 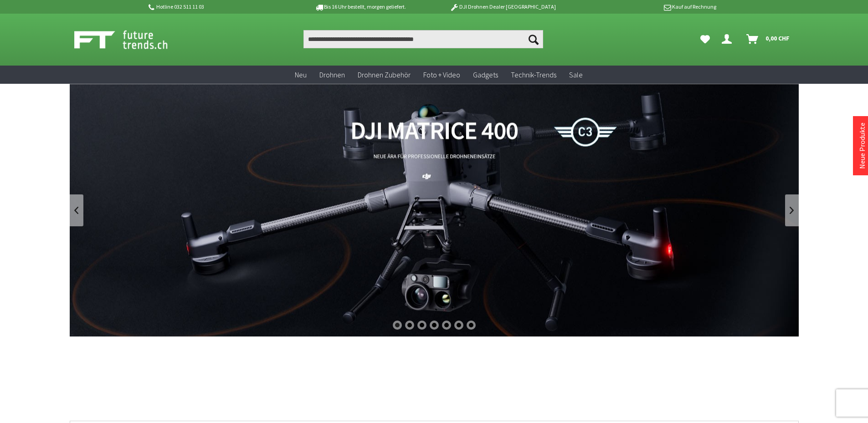 I want to click on p: Kauf auf Rechnung, so click(x=645, y=7).